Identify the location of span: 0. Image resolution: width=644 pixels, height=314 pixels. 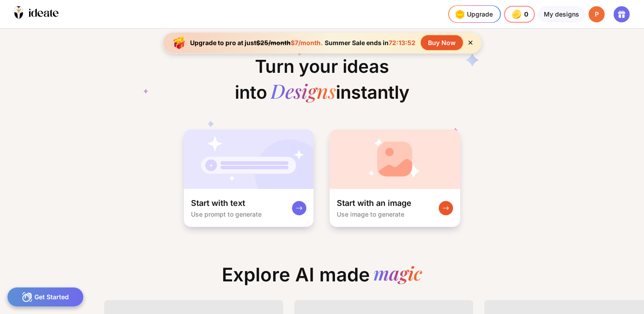
(526, 14).